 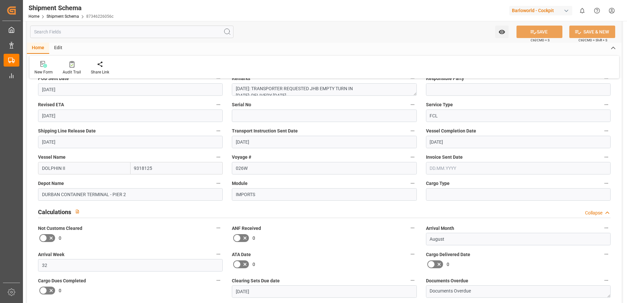 I want to click on a: Home, so click(x=34, y=16).